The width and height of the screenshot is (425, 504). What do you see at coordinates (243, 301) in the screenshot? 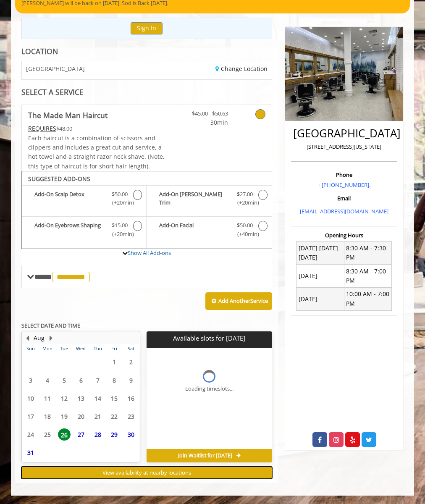
I see `b: Add Another Service` at bounding box center [243, 301].